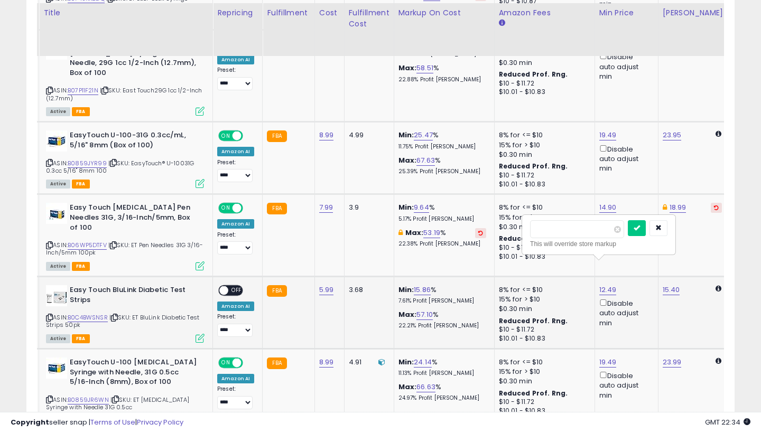  I want to click on span: | SKU: EasyTouch® U-10031G 0.3cc 5/16" 8mm 100, so click(120, 167).